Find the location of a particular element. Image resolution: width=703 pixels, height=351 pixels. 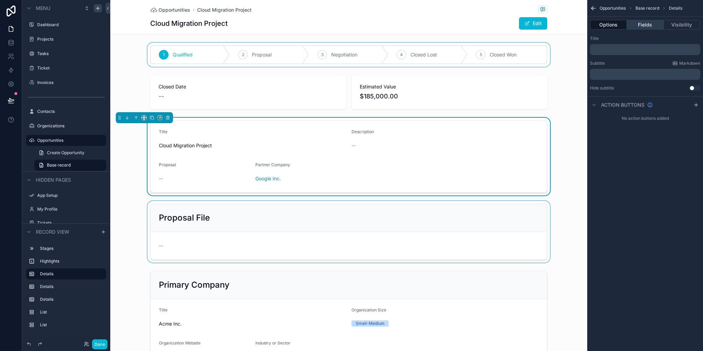

a: Google Inc. is located at coordinates (268, 179).